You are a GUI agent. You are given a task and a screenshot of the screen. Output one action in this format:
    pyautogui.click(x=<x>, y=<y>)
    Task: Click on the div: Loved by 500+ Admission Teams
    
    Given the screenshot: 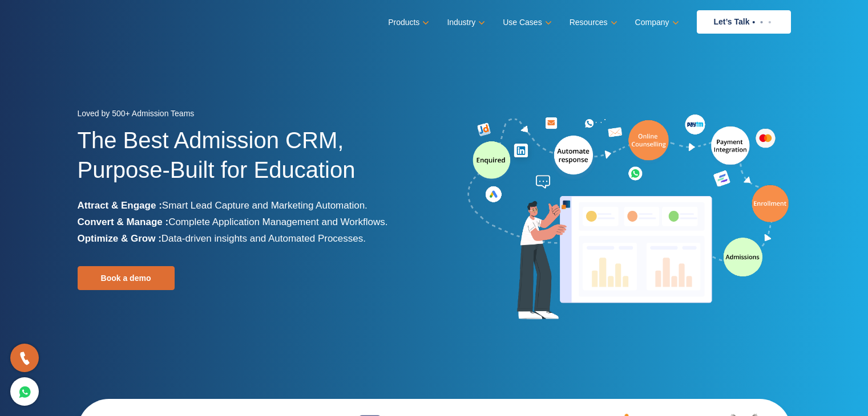 What is the action you would take?
    pyautogui.click(x=251, y=115)
    